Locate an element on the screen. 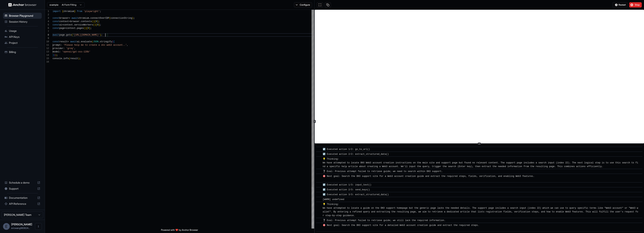 The width and height of the screenshot is (644, 233). span: API Keys is located at coordinates (24, 37).